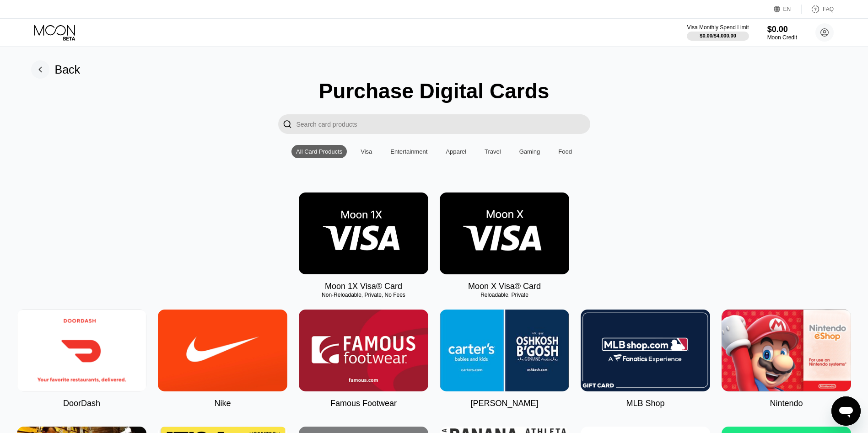  I want to click on div: Travel, so click(493, 151).